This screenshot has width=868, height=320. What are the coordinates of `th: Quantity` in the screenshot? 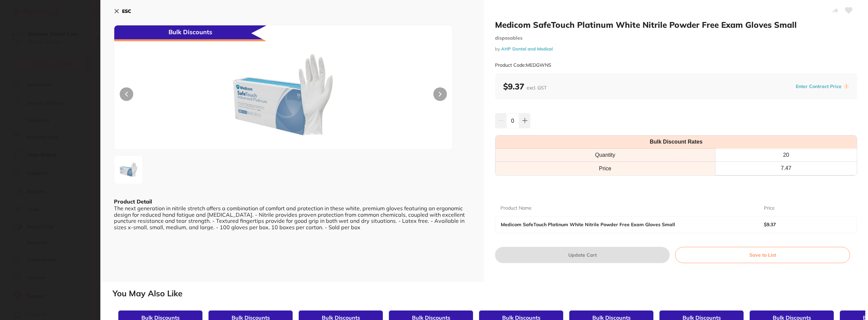 It's located at (606, 155).